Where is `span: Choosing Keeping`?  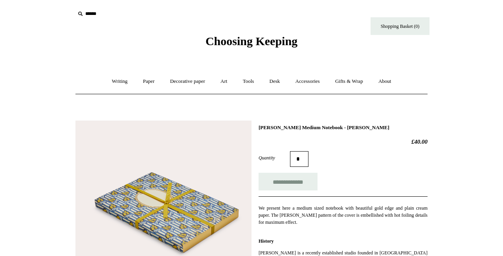 span: Choosing Keeping is located at coordinates (251, 41).